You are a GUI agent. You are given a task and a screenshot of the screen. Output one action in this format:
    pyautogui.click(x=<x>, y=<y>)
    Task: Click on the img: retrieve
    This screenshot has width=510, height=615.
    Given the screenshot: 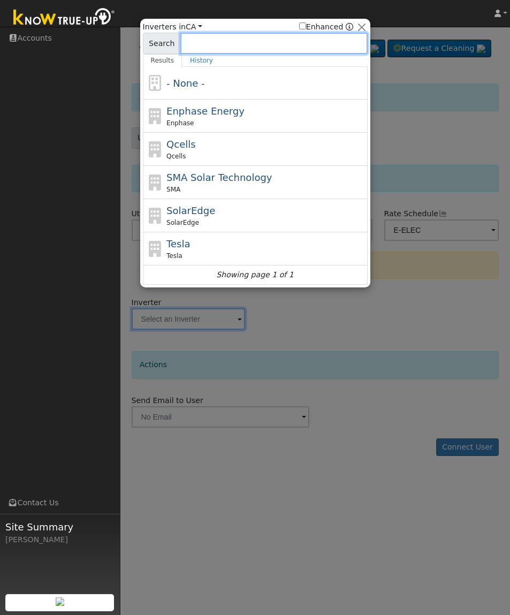 What is the action you would take?
    pyautogui.click(x=60, y=602)
    